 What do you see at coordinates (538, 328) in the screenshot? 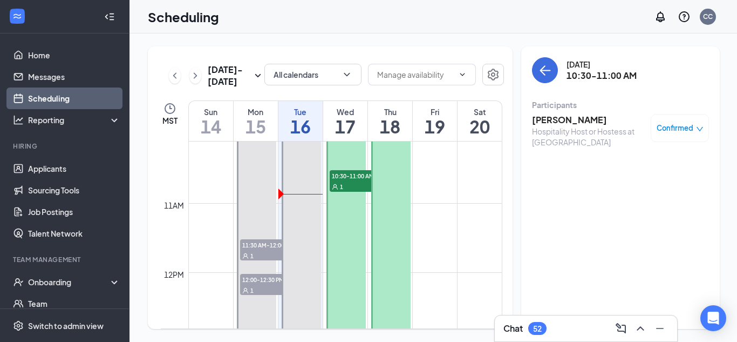
I see `div: 52` at bounding box center [538, 328].